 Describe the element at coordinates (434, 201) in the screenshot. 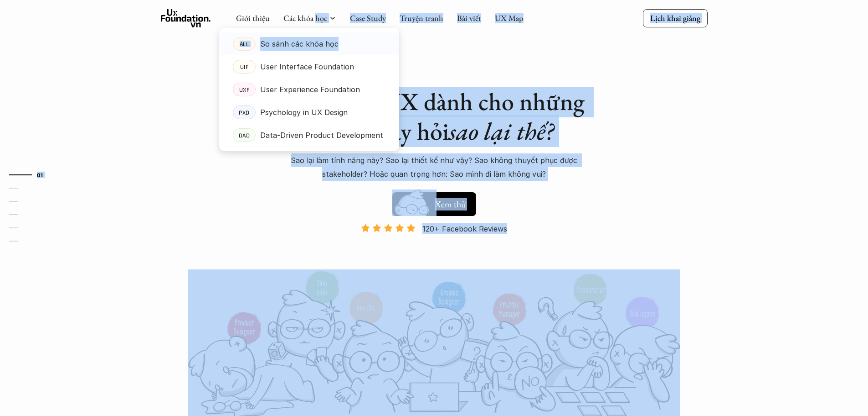

I see `a: Xem thử` at that location.